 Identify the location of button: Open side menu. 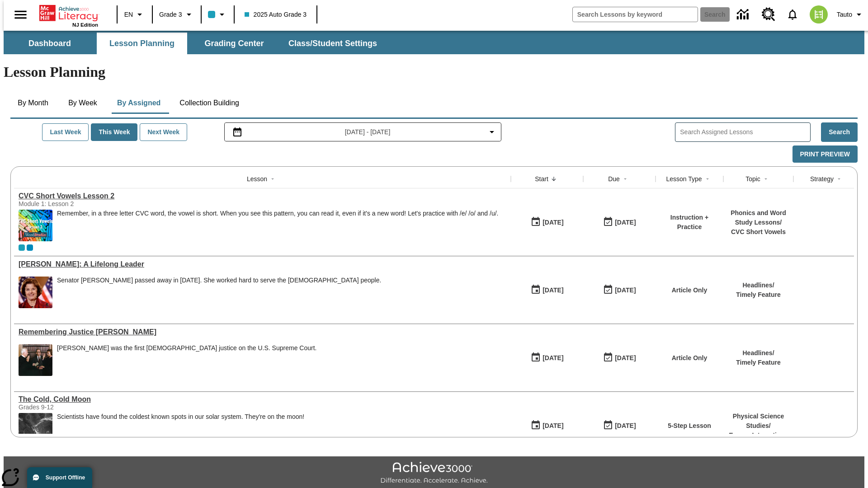
(20, 14).